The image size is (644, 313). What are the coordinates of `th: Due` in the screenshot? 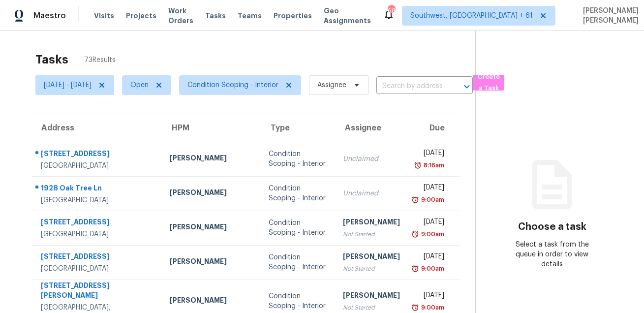 It's located at (434, 128).